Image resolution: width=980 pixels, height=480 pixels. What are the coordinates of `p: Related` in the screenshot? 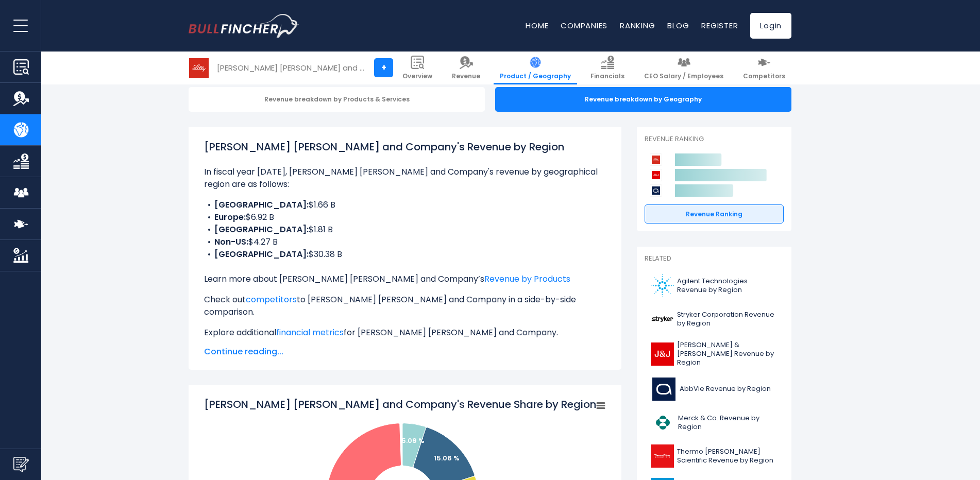 It's located at (714, 258).